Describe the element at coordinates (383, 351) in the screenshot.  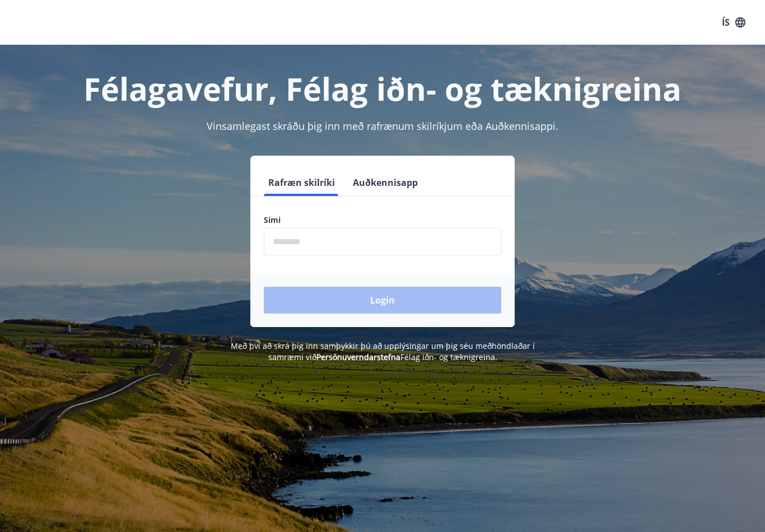
I see `span: Með því að skrá þig inn samþykkir þú að upplýsingar um þig séu meðhöndlaðar í samræmi við Félag i...` at that location.